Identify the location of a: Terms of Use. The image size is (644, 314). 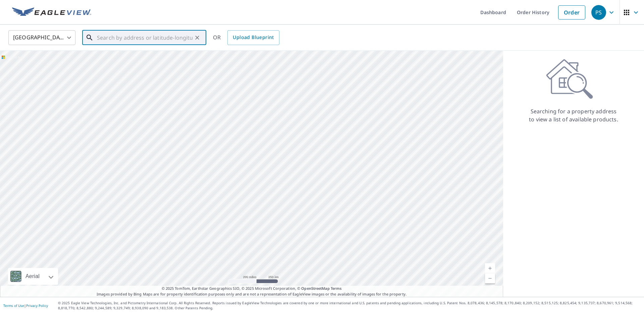
(14, 305).